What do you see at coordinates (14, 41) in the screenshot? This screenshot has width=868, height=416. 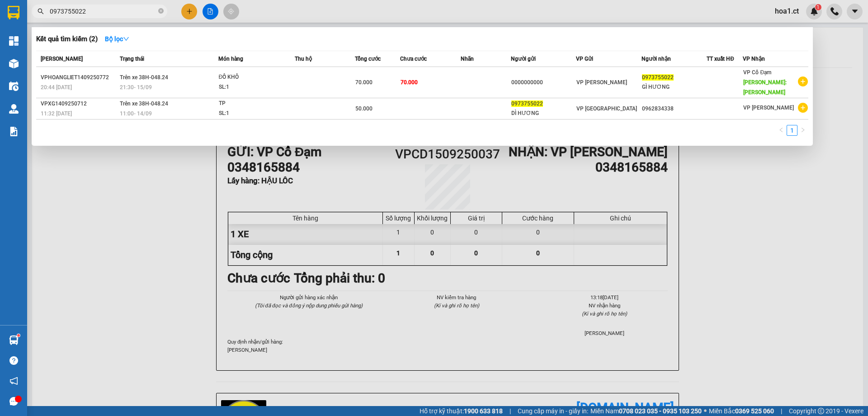 I see `img: dashboard-icon` at bounding box center [14, 41].